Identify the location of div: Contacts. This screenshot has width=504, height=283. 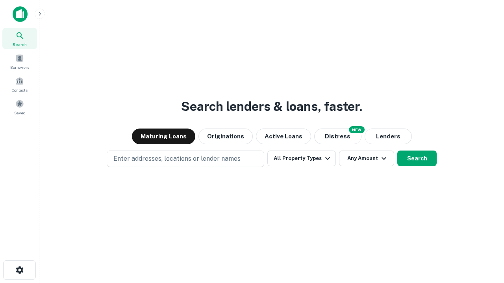
(20, 84).